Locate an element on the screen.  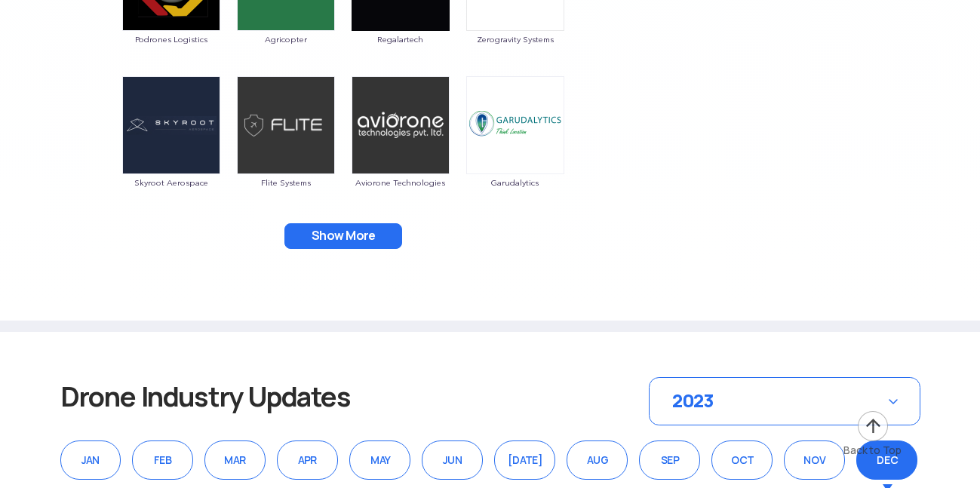
div: MAR is located at coordinates (235, 460).